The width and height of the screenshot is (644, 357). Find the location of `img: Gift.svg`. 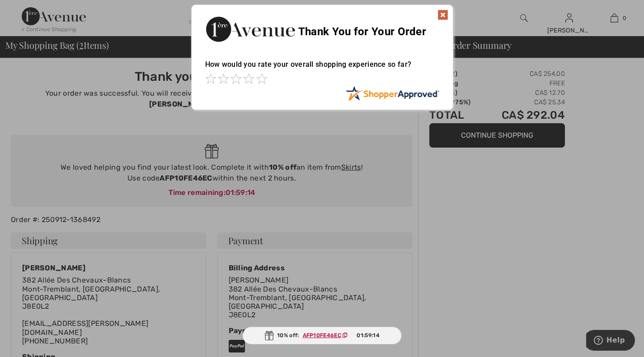

img: Gift.svg is located at coordinates (269, 335).